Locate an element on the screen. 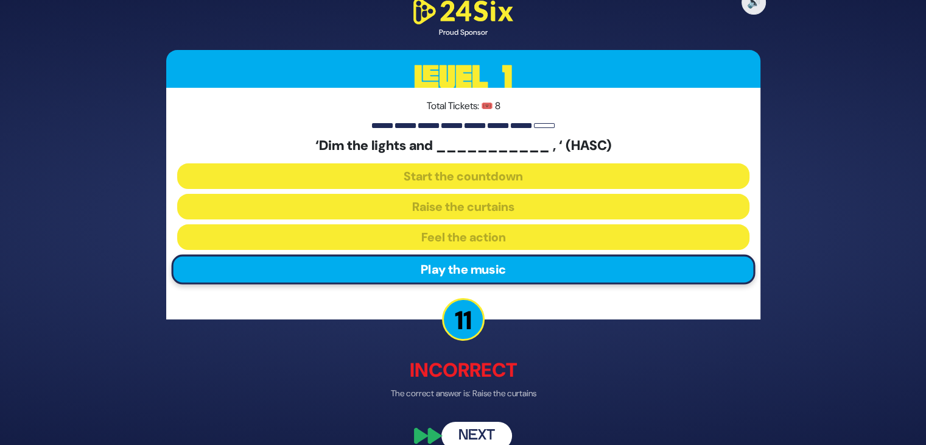 This screenshot has width=926, height=445. h3: Level 1 is located at coordinates (464, 77).